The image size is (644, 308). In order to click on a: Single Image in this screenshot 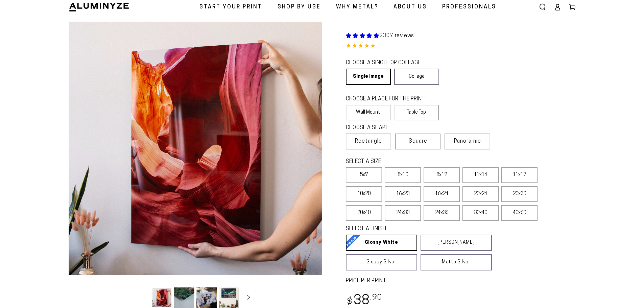, I will do `click(368, 77)`.